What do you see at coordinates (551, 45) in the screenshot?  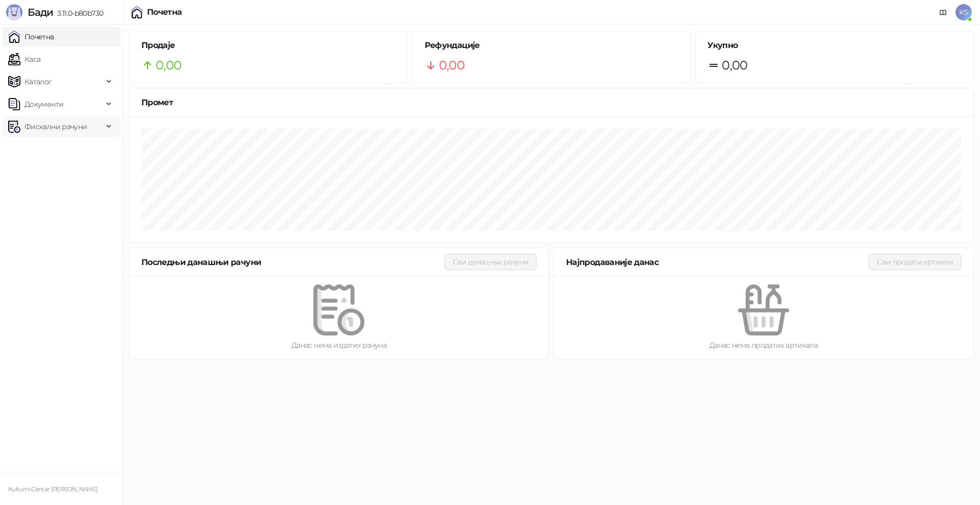 I see `h5: Рефундације` at bounding box center [551, 45].